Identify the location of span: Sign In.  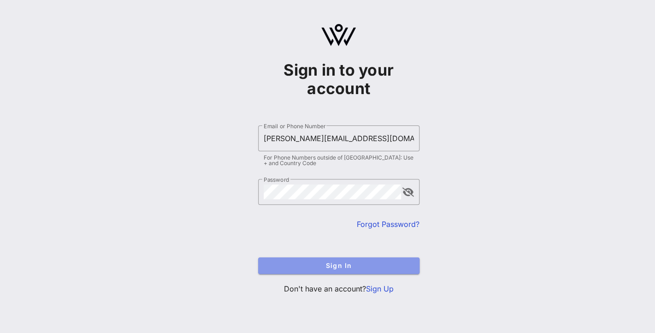
(339, 265).